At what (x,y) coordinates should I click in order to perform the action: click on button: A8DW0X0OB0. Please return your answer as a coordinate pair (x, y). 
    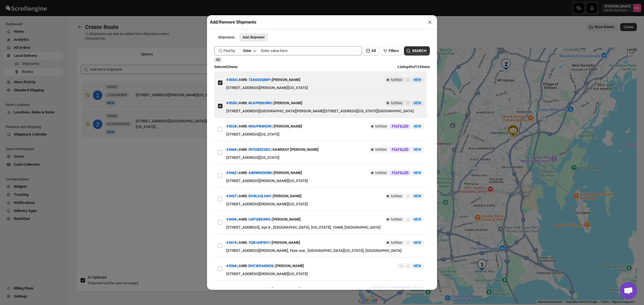
    Looking at the image, I should click on (260, 173).